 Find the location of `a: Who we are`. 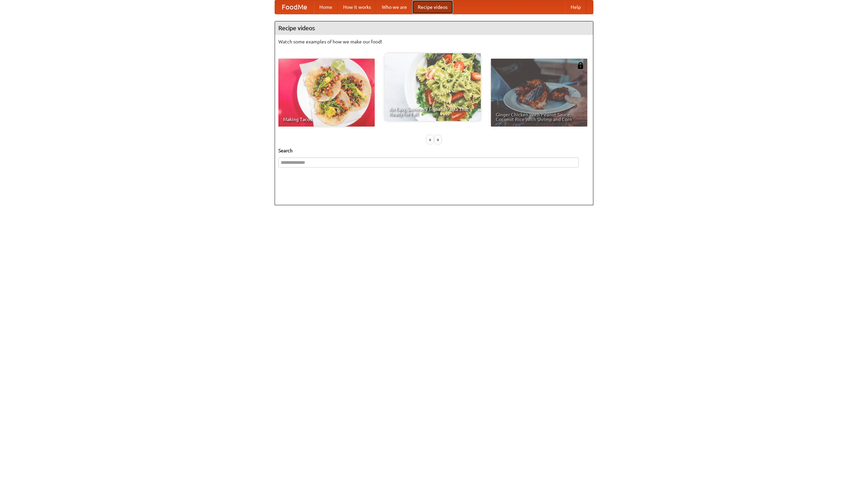

a: Who we are is located at coordinates (394, 7).